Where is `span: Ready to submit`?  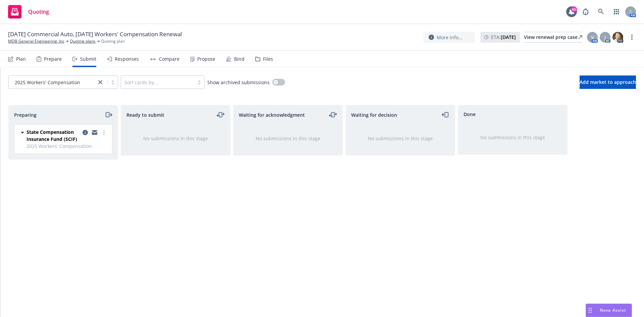
span: Ready to submit is located at coordinates (145, 115).